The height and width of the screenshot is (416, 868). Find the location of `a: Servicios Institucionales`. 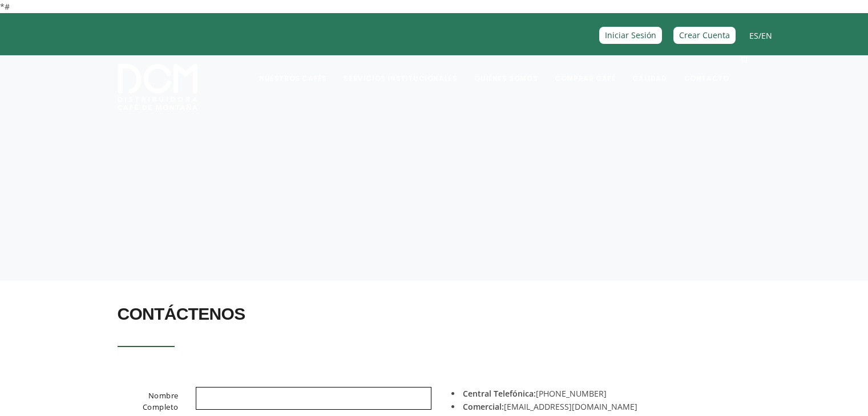

a: Servicios Institucionales is located at coordinates (400, 69).